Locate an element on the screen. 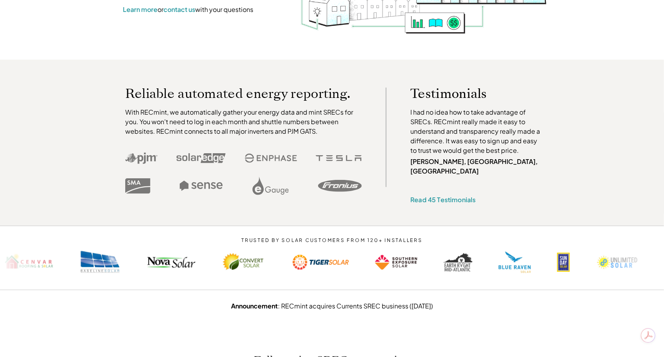  p: Reliable automated energy reporting. is located at coordinates (244, 93).